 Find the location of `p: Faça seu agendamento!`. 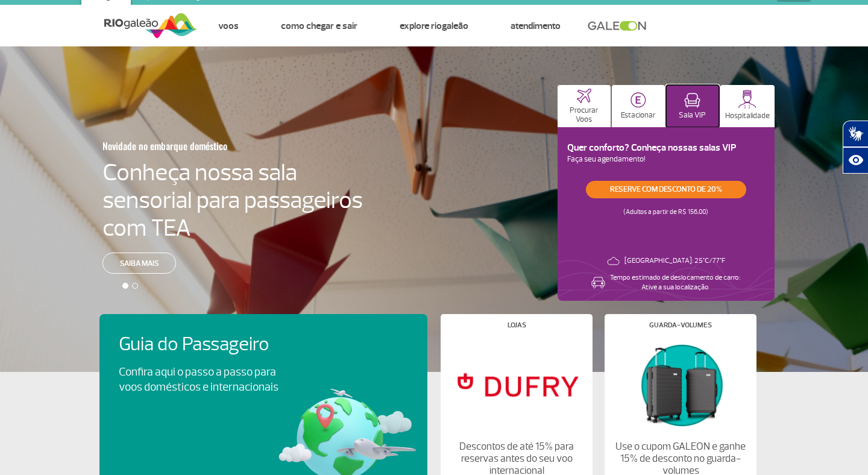

p: Faça seu agendamento! is located at coordinates (666, 160).